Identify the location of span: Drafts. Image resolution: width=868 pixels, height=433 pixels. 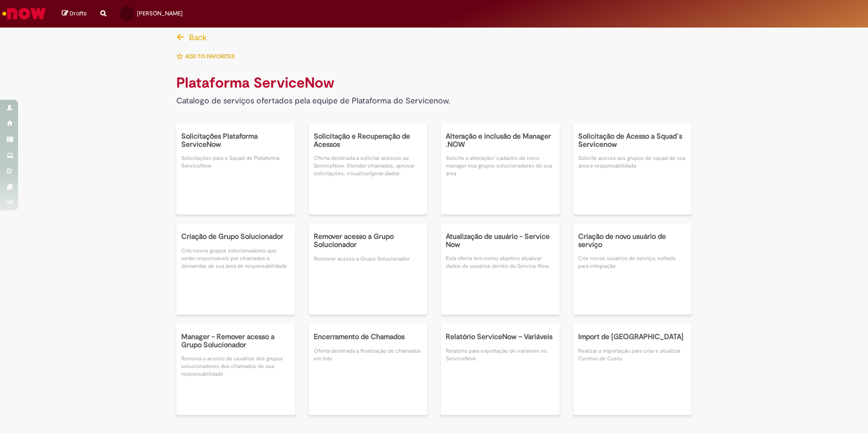
(78, 13).